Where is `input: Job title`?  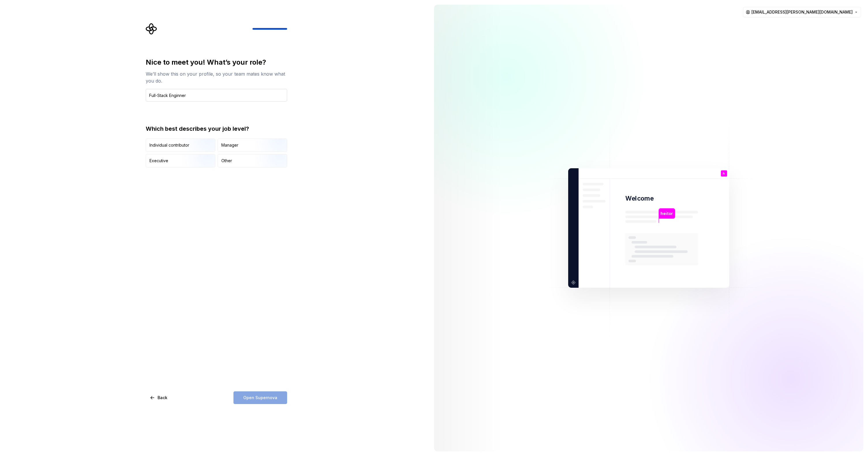 input: Job title is located at coordinates (217, 95).